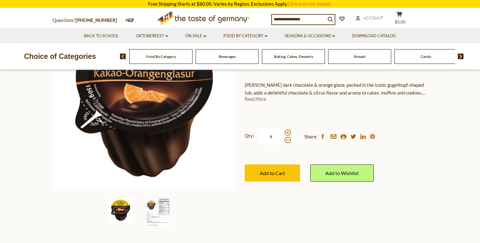 This screenshot has height=243, width=480. I want to click on span: Candy, so click(426, 56).